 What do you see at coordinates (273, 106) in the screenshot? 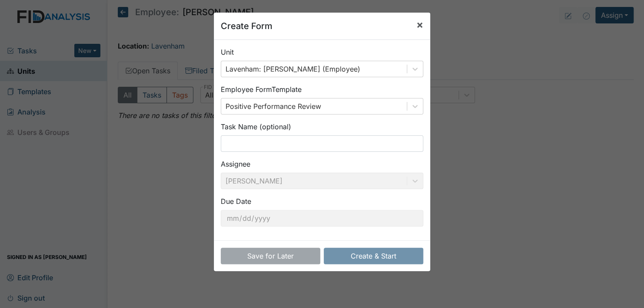
I see `div: Positive Performance Review` at bounding box center [273, 106].